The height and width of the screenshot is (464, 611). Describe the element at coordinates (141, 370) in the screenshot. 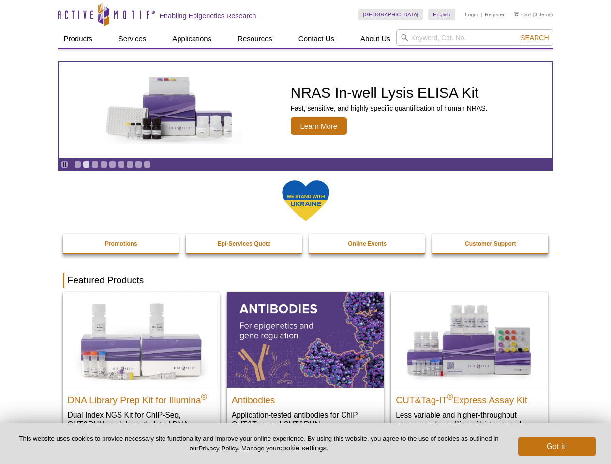

I see `a: DNA Library Prep Kit for Illumina DNA Library Prep Kit for Illumina® Dual Index NGS Kit for ChIP-...` at that location.